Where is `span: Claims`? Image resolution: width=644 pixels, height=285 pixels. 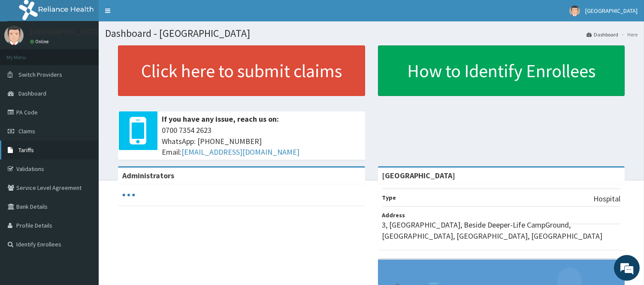 span: Claims is located at coordinates (27, 131).